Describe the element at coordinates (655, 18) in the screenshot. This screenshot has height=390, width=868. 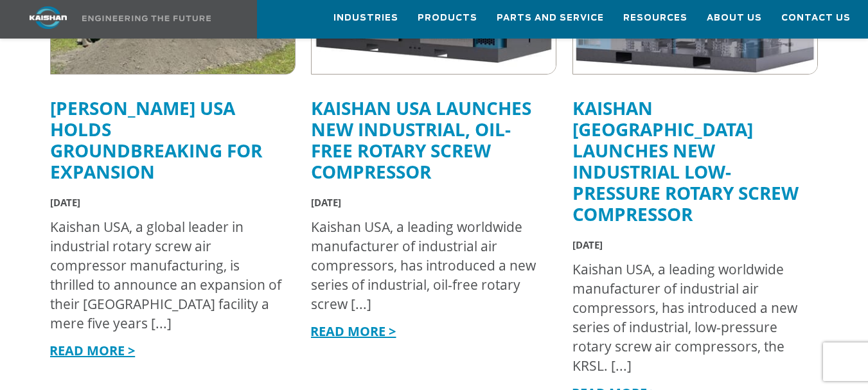
I see `span: Resources` at that location.